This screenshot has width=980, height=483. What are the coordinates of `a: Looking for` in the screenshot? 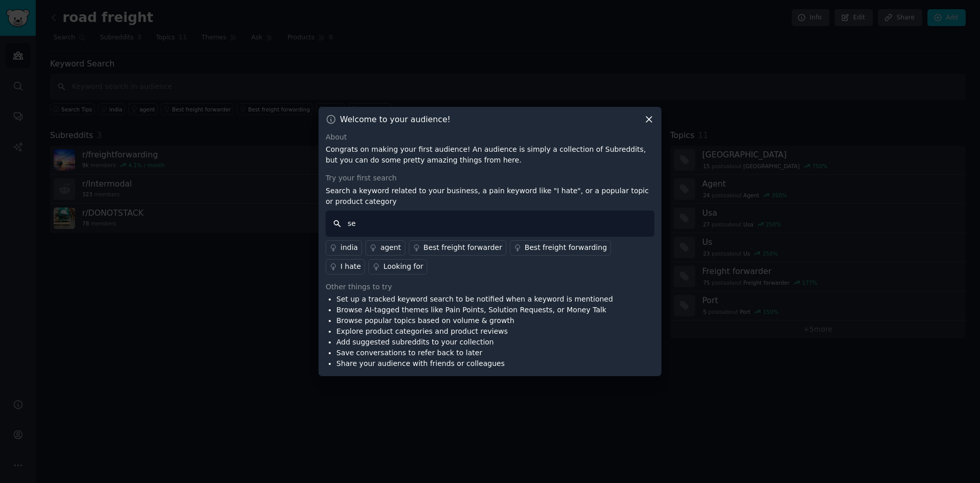 It's located at (398, 267).